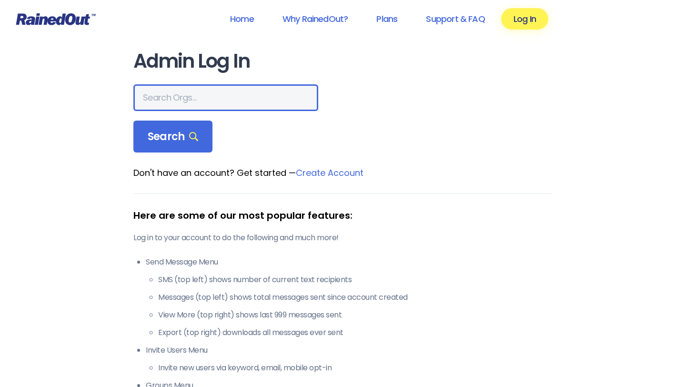 The image size is (686, 387). Describe the element at coordinates (330, 172) in the screenshot. I see `a: Create Account` at that location.